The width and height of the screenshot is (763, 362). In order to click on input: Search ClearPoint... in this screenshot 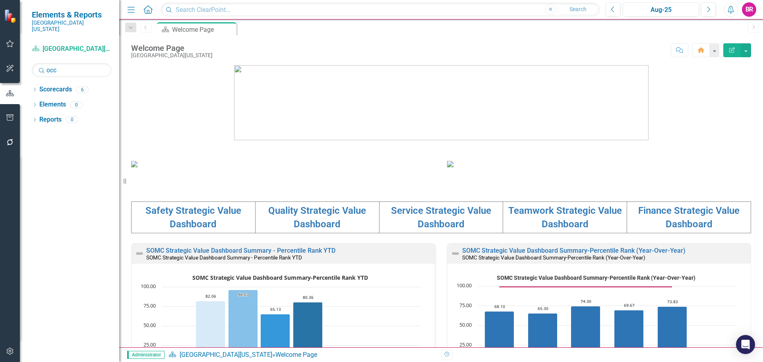, I will do `click(380, 10)`.